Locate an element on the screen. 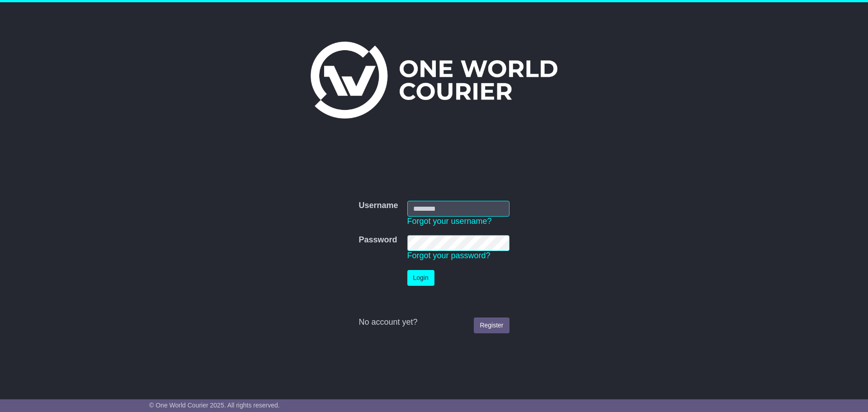  div: No account yet? is located at coordinates (433, 323).